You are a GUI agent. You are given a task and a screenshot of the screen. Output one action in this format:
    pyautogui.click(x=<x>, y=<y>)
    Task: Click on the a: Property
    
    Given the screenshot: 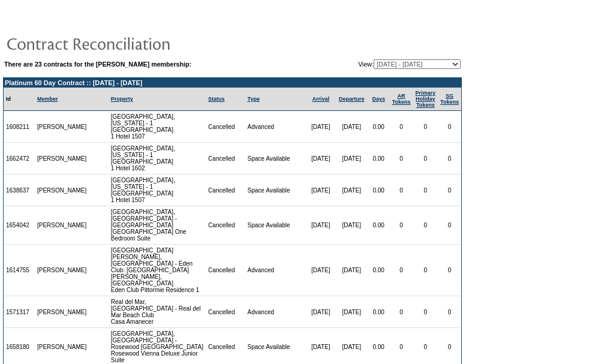 What is the action you would take?
    pyautogui.click(x=121, y=99)
    